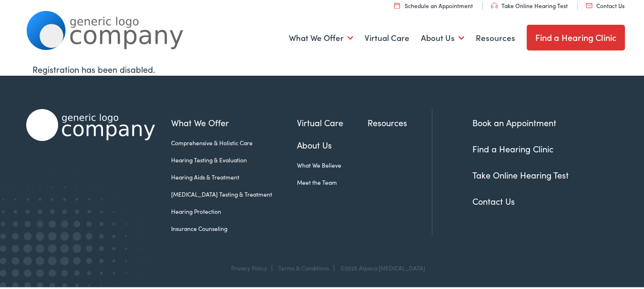 This screenshot has height=289, width=644. What do you see at coordinates (514, 121) in the screenshot?
I see `a: Book an Appointment` at bounding box center [514, 121].